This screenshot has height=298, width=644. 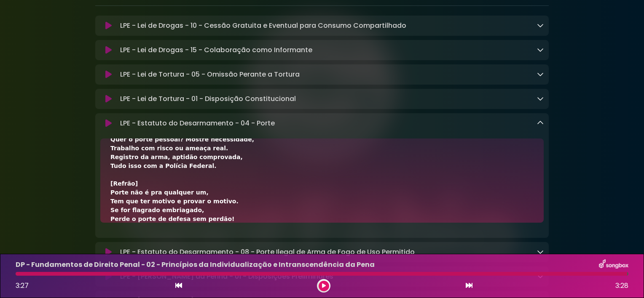 What do you see at coordinates (622, 286) in the screenshot?
I see `span: 3:28` at bounding box center [622, 286].